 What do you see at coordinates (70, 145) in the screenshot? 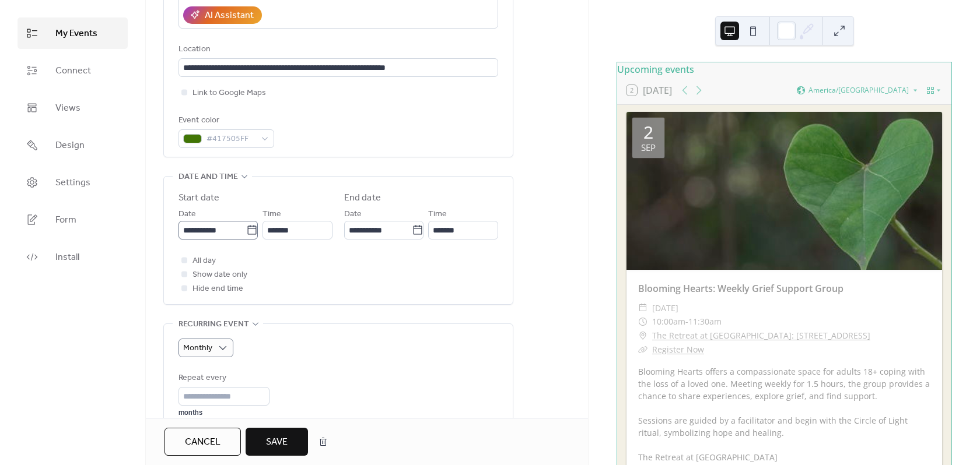
I see `span: Design` at bounding box center [70, 145].